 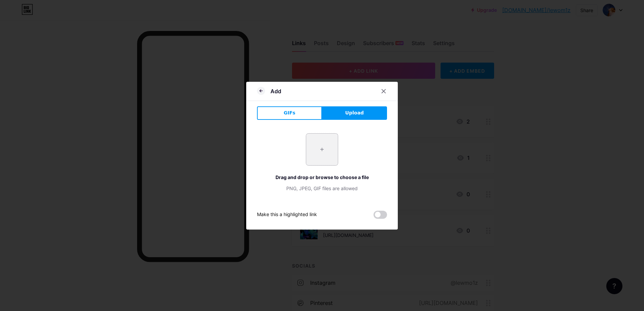 I want to click on button: GIFs, so click(x=290, y=113).